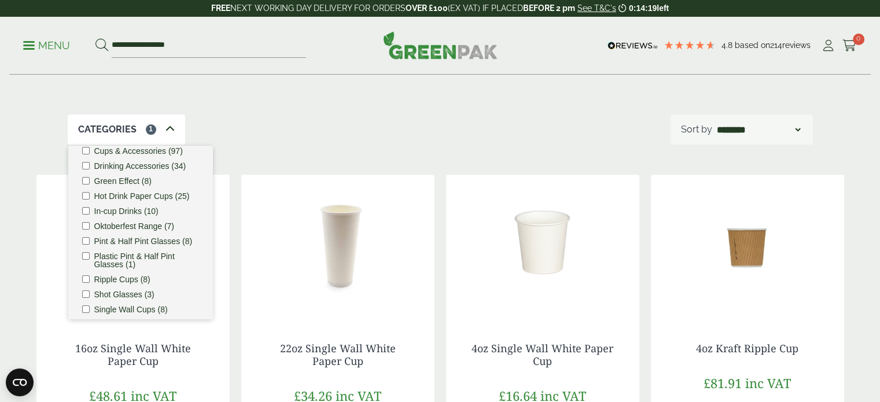  I want to click on div: 4.79 Stars, so click(690, 45).